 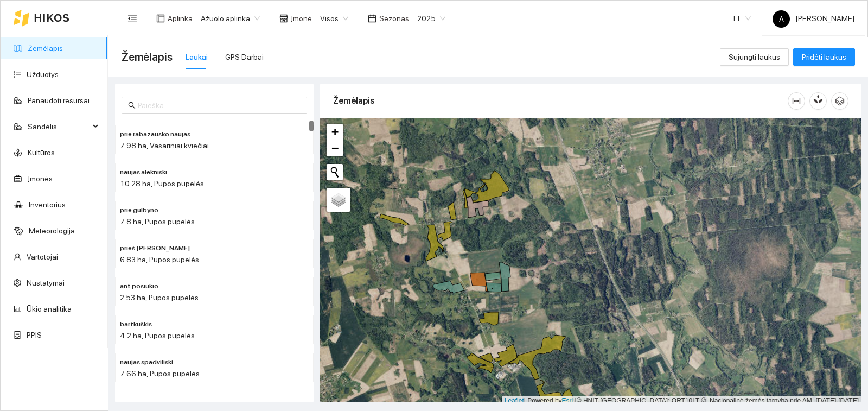 What do you see at coordinates (45, 283) in the screenshot?
I see `a: Nustatymai` at bounding box center [45, 283].